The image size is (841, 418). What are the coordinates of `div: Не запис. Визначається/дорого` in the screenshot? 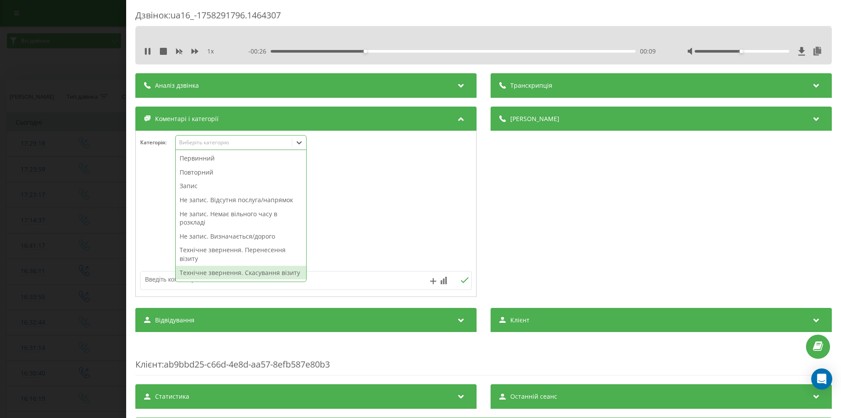 It's located at (241, 236).